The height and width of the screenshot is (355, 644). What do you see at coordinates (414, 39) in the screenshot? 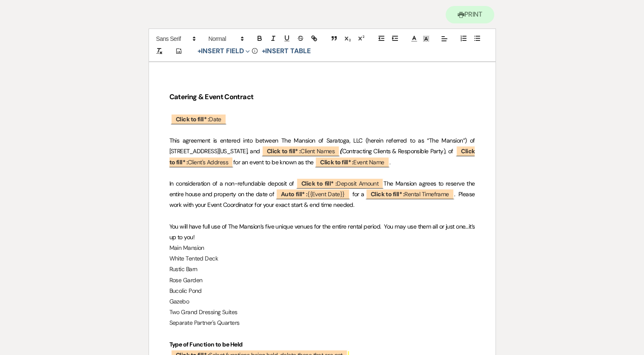
I see `span: Text Color` at bounding box center [414, 39].